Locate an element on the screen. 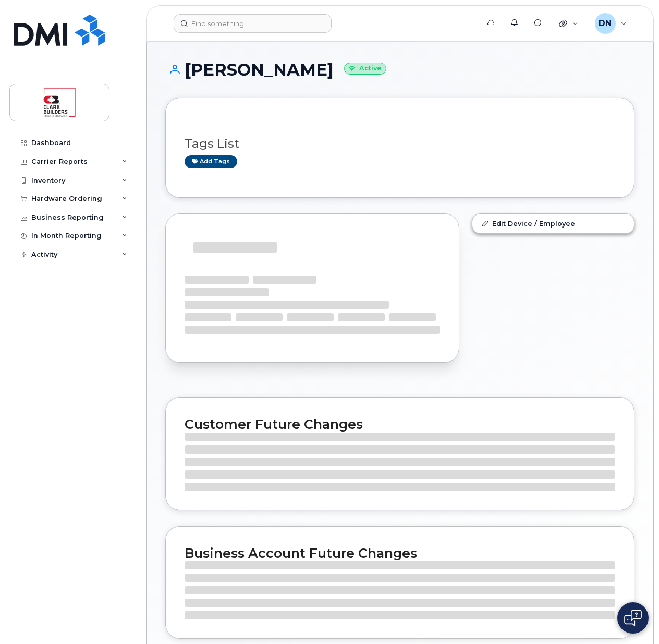 Image resolution: width=659 pixels, height=644 pixels. small: Active is located at coordinates (365, 68).